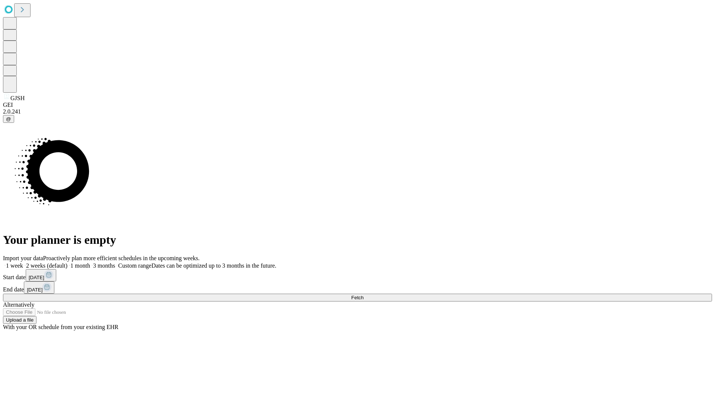  I want to click on button: Fetch, so click(358, 298).